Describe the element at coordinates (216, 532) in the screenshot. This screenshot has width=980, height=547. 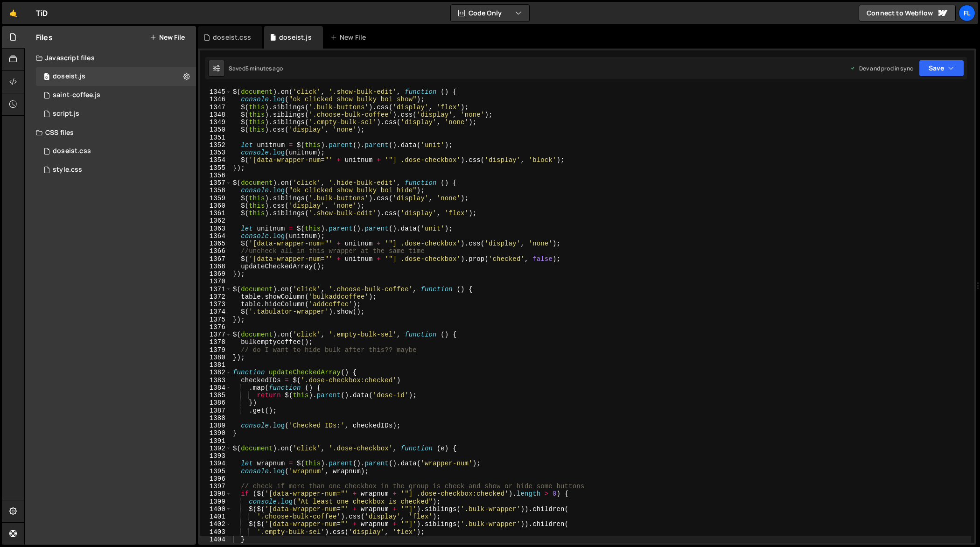
I see `div: 1403` at that location.